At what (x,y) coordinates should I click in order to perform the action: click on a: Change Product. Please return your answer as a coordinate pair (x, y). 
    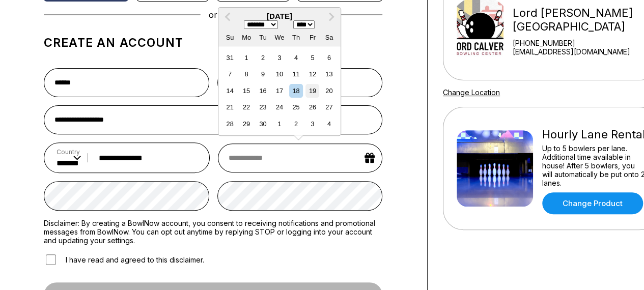
    Looking at the image, I should click on (593, 203).